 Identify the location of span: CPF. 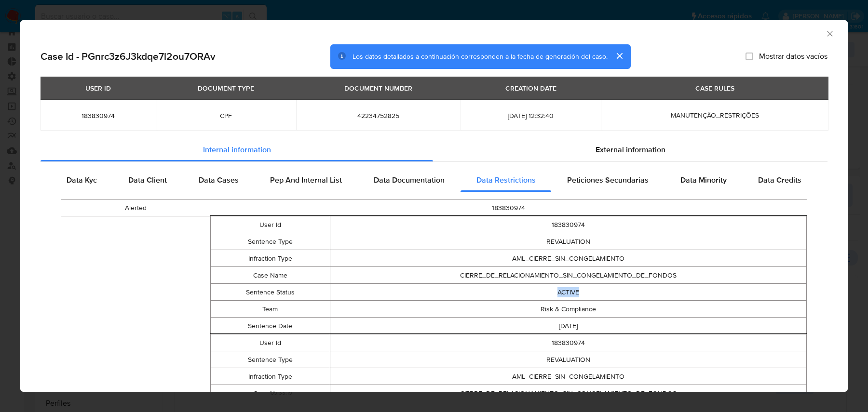
(226, 116).